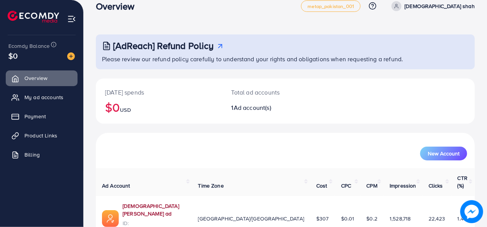 The image size is (487, 227). Describe the element at coordinates (41, 135) in the screenshot. I see `span: Product Links` at that location.